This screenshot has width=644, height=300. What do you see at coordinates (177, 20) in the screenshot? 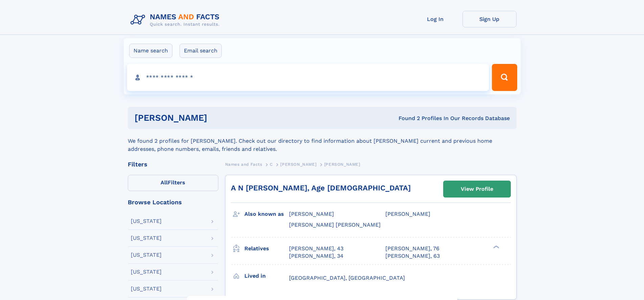
I see `img: Logo Names and Facts` at bounding box center [177, 20].